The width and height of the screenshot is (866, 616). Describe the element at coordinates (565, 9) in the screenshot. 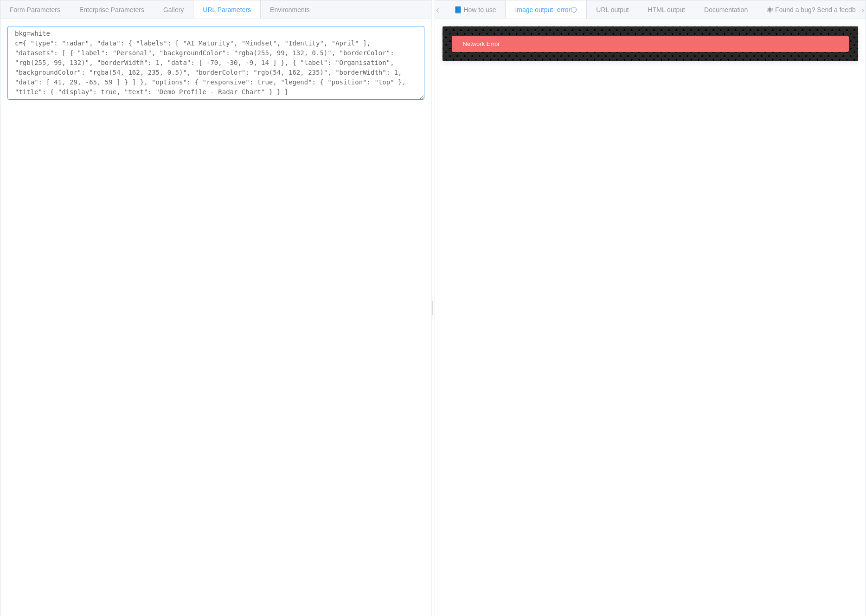

I see `span: - error` at that location.